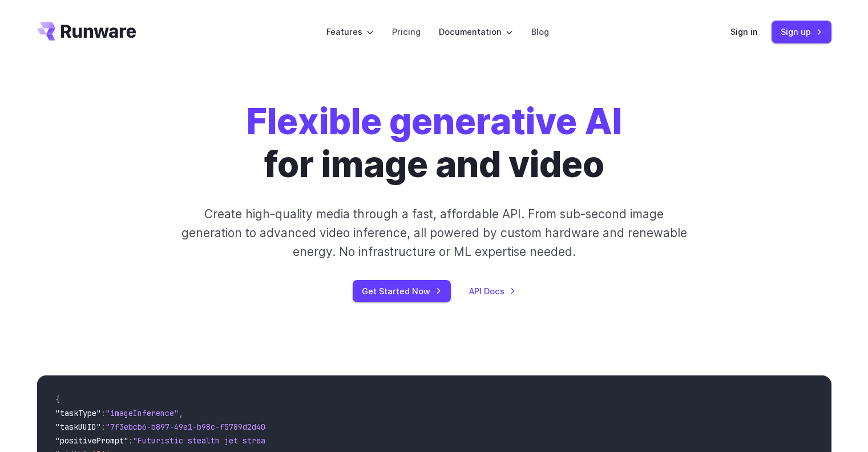 The height and width of the screenshot is (452, 868). What do you see at coordinates (435, 121) in the screenshot?
I see `strong: Flexible generative AI` at bounding box center [435, 121].